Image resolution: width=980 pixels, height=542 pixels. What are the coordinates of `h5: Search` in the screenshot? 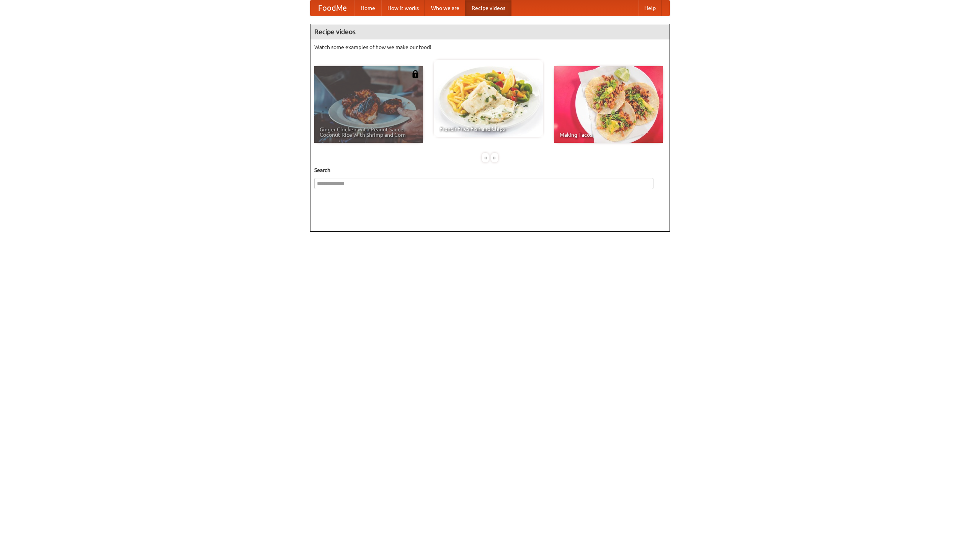 It's located at (490, 170).